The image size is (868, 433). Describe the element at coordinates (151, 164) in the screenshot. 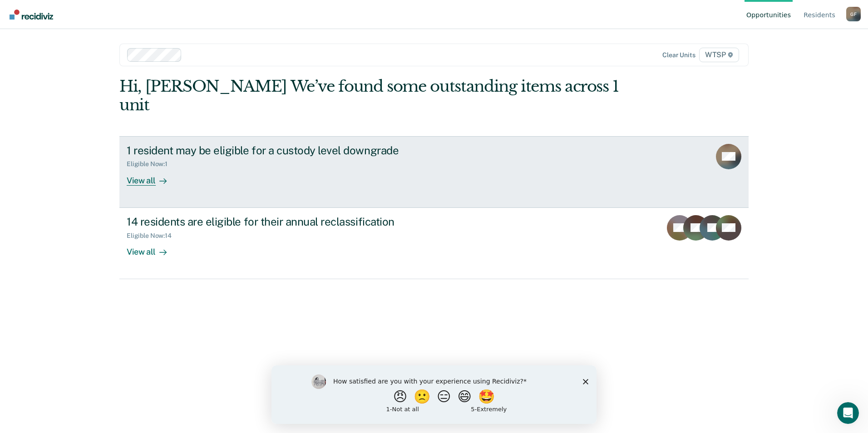

I see `div: Eligible Now : 1` at that location.